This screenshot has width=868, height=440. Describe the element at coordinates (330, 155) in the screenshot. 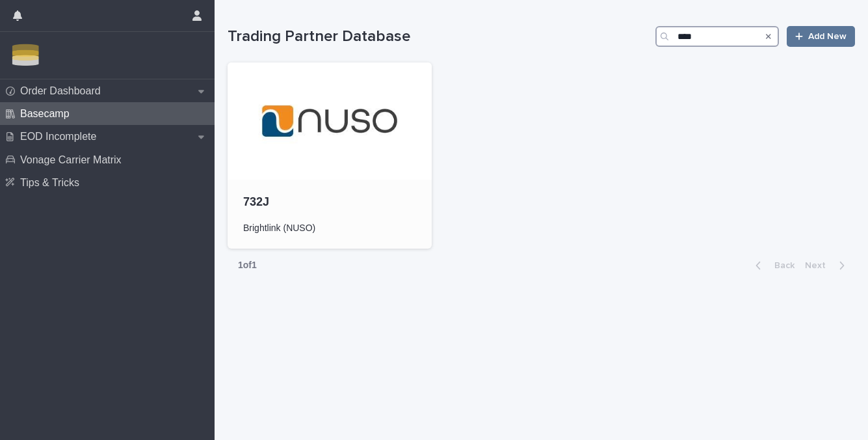

I see `a: 732JBrightlink (NUSO)` at that location.